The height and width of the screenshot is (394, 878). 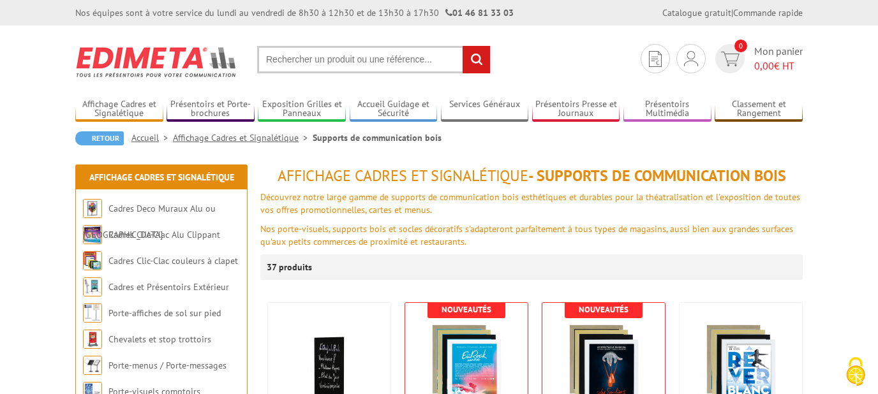 What do you see at coordinates (93, 287) in the screenshot?
I see `img: Cadres et Présentoirs Extérieur` at bounding box center [93, 287].